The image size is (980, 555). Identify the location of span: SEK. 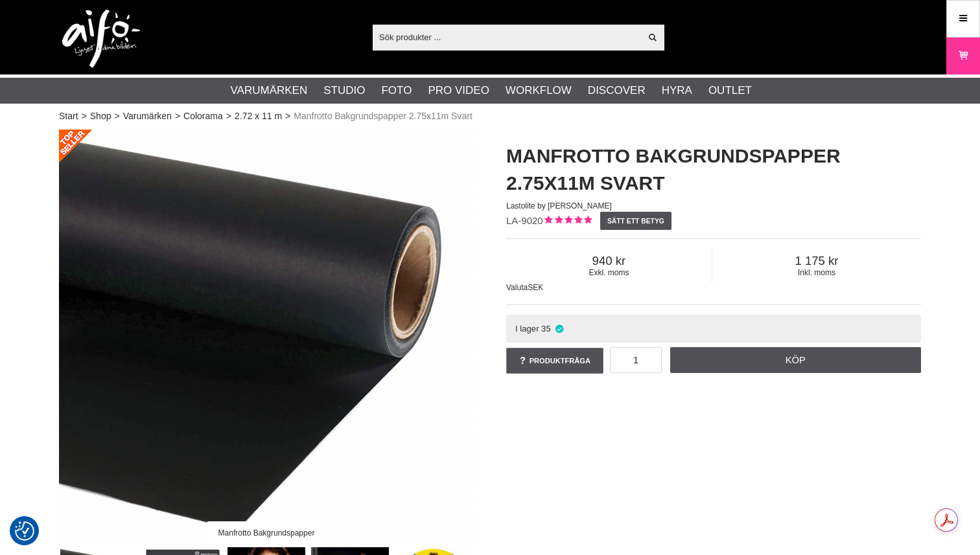
(536, 288).